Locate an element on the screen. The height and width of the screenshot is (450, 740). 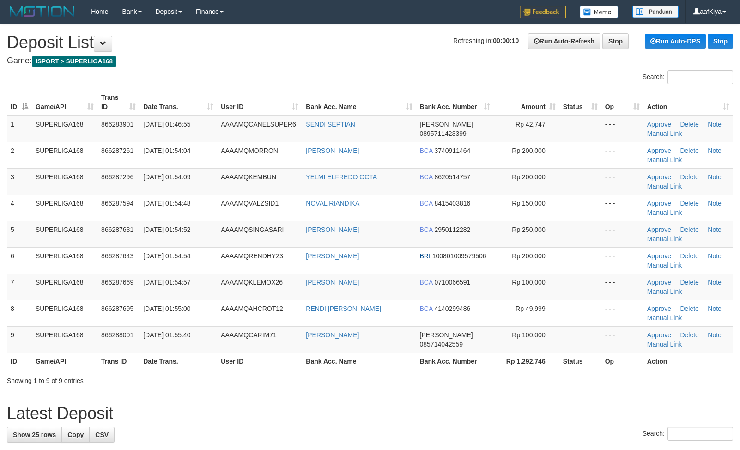
th: Date Trans. is located at coordinates (178, 361).